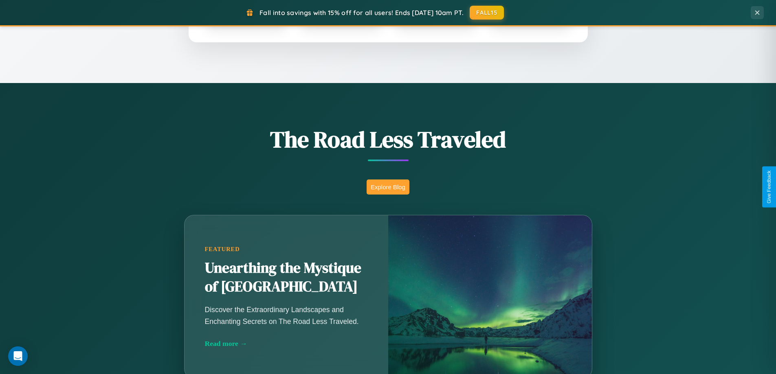 The width and height of the screenshot is (776, 374). What do you see at coordinates (388, 187) in the screenshot?
I see `button: Explore Blog` at bounding box center [388, 187].